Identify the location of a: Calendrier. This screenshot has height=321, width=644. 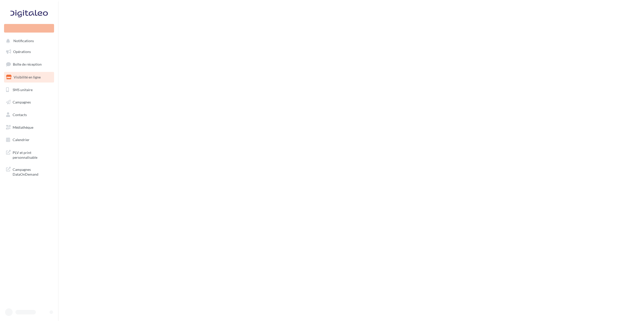
(29, 140).